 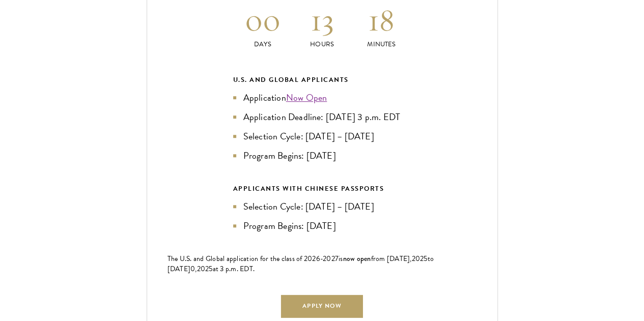 What do you see at coordinates (192, 268) in the screenshot?
I see `span: 0` at bounding box center [192, 268].